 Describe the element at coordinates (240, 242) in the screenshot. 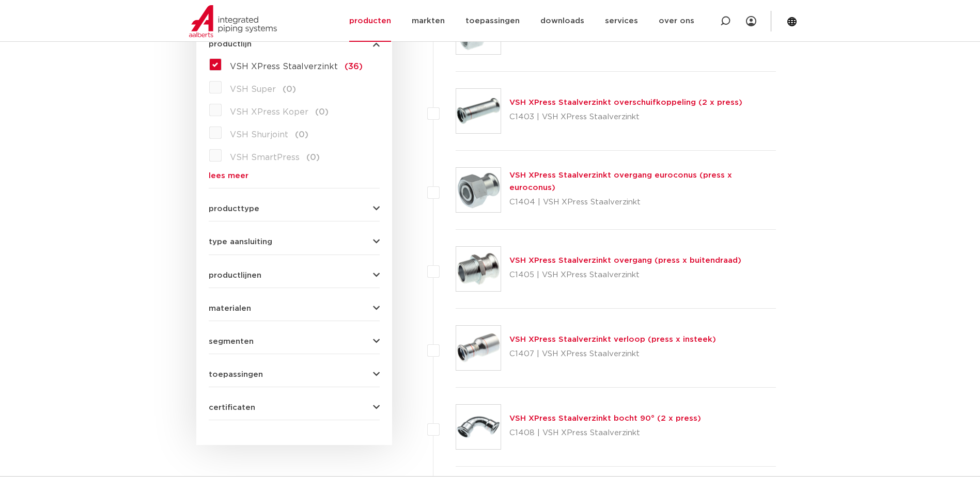

I see `span: type aansluiting` at that location.